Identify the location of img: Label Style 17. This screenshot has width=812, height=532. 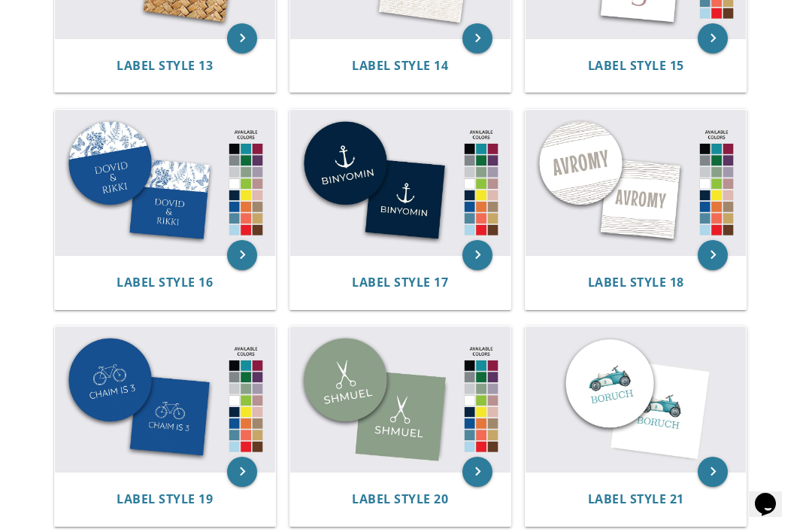
(400, 182).